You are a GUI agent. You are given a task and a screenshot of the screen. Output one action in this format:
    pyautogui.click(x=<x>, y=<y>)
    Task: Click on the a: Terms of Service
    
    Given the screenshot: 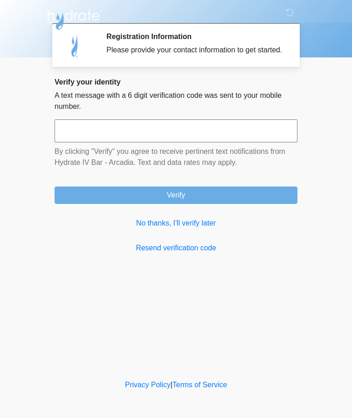 What is the action you would take?
    pyautogui.click(x=200, y=384)
    